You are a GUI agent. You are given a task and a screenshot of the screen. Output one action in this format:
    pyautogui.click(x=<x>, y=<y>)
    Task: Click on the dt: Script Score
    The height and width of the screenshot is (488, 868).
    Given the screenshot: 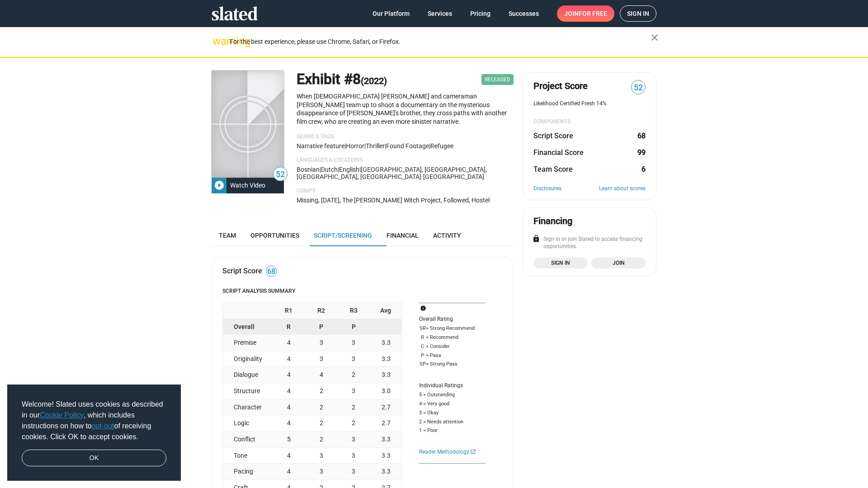 What is the action you would take?
    pyautogui.click(x=553, y=135)
    